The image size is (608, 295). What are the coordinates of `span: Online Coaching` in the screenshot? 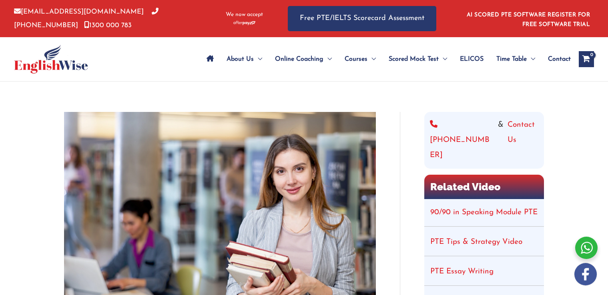 It's located at (299, 59).